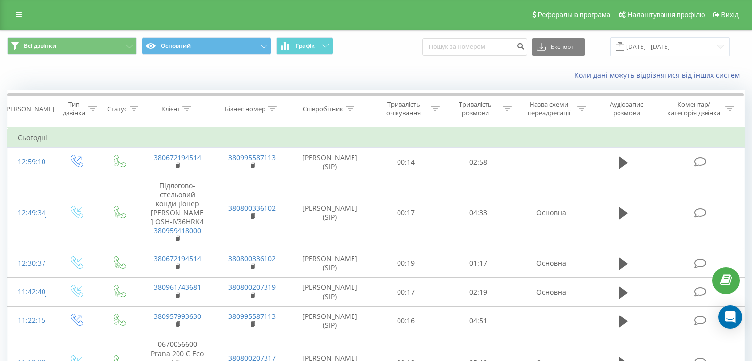 This screenshot has width=752, height=361. Describe the element at coordinates (72, 46) in the screenshot. I see `button: Всі дзвінки` at that location.